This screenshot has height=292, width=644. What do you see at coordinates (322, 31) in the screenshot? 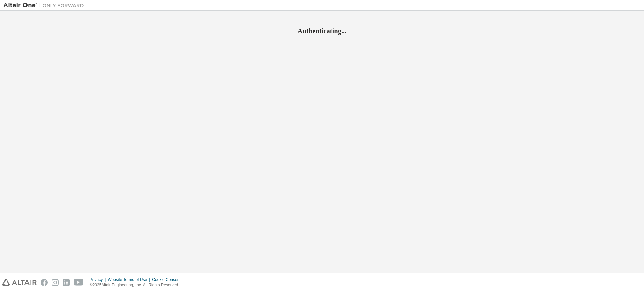
I see `h2: Authenticating...` at bounding box center [322, 31].